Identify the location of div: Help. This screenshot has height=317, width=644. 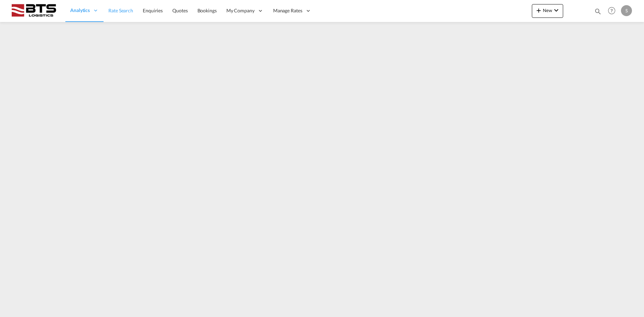
(613, 11).